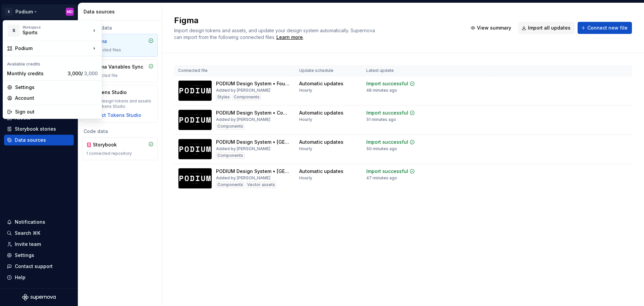 The image size is (644, 306). Describe the element at coordinates (56, 98) in the screenshot. I see `div: Account` at that location.